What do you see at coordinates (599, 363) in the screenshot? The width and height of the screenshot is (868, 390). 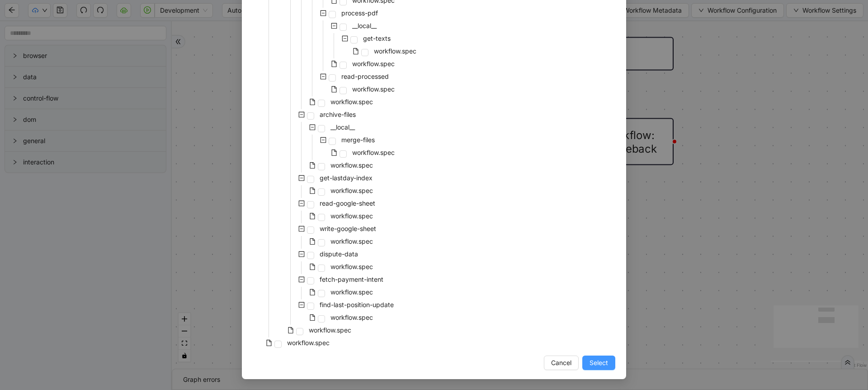 I see `span: Select` at bounding box center [599, 363].